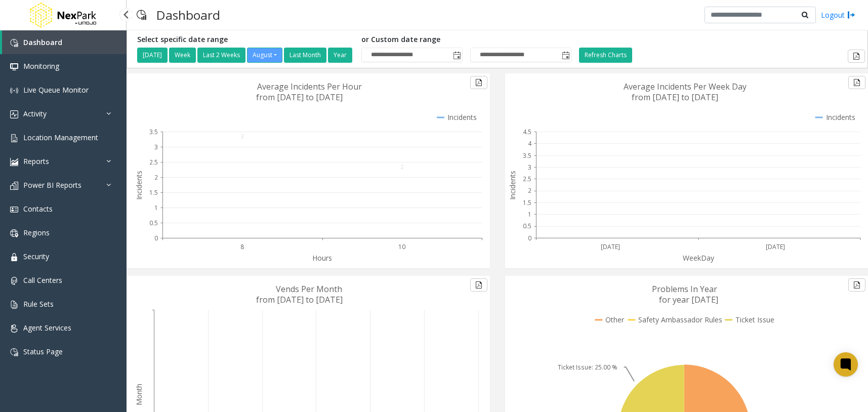  Describe the element at coordinates (684, 289) in the screenshot. I see `text: Problems In Year` at that location.